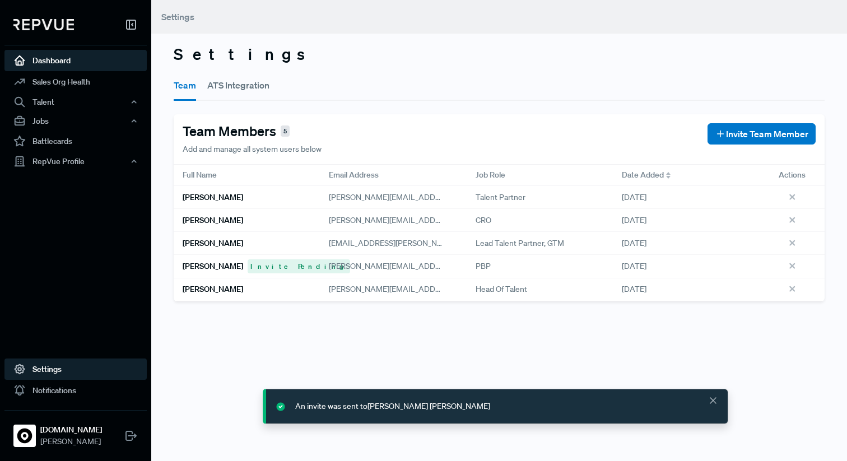 The height and width of the screenshot is (461, 847). I want to click on div: Jobs, so click(76, 121).